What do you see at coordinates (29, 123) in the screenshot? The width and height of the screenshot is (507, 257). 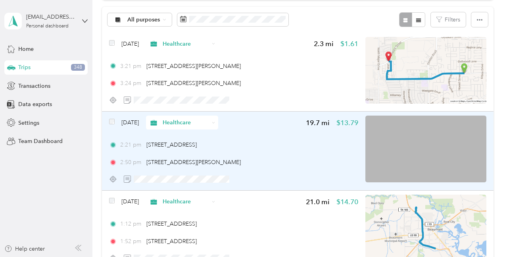 I see `span: Settings` at bounding box center [29, 123].